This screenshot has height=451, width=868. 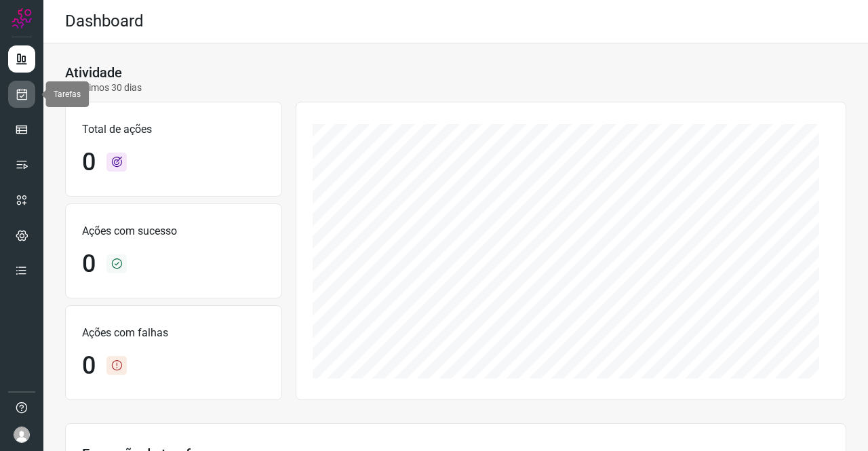 I want to click on p: Últimos 30 dias, so click(x=103, y=88).